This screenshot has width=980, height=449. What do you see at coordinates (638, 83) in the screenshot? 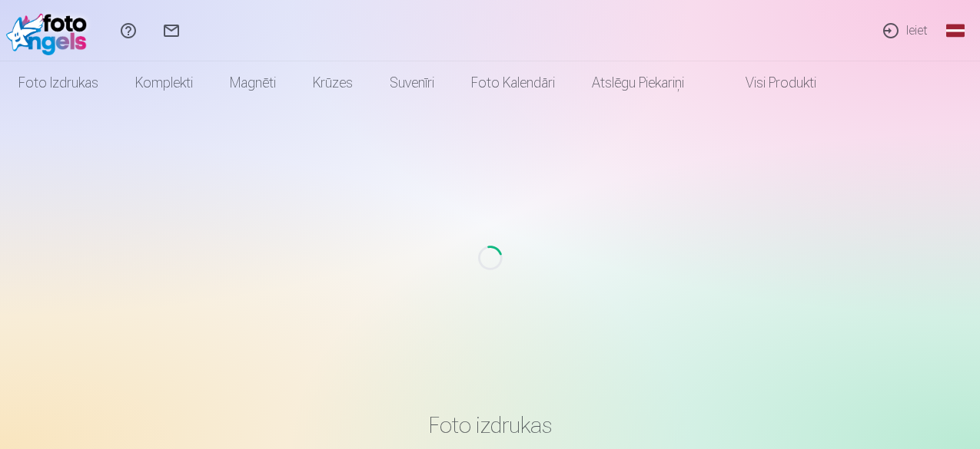
I see `a: Atslēgu piekariņi` at bounding box center [638, 83].